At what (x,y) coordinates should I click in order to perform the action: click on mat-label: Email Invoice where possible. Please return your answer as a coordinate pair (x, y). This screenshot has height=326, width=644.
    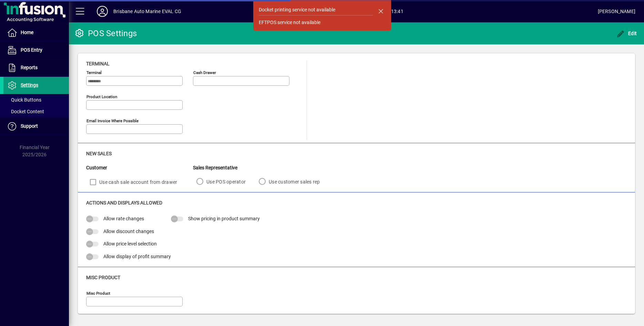
    Looking at the image, I should click on (112, 121).